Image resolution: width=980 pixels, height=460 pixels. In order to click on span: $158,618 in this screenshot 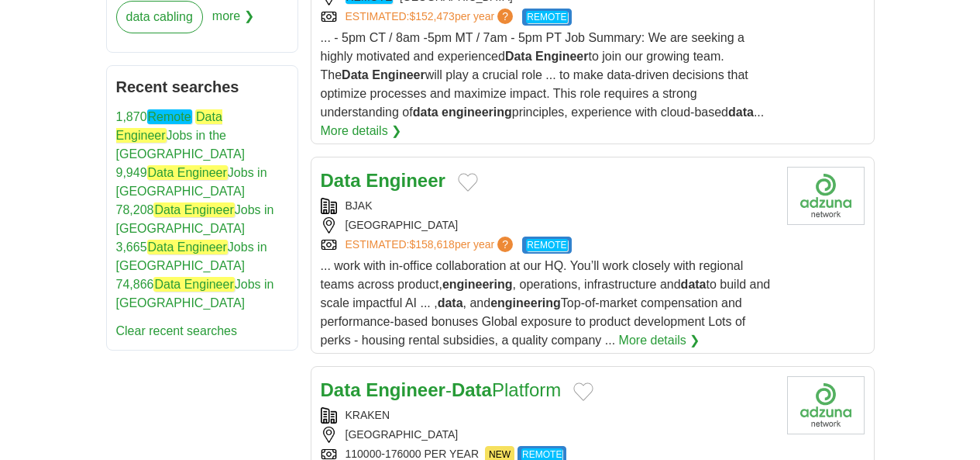, I will do `click(432, 244)`.